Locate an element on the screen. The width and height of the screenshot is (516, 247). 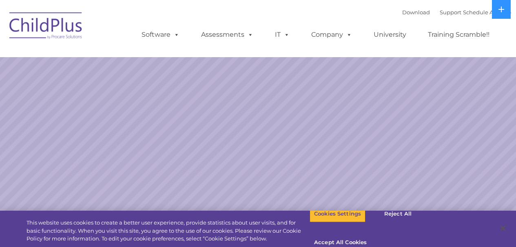
a: Download is located at coordinates (416, 12).